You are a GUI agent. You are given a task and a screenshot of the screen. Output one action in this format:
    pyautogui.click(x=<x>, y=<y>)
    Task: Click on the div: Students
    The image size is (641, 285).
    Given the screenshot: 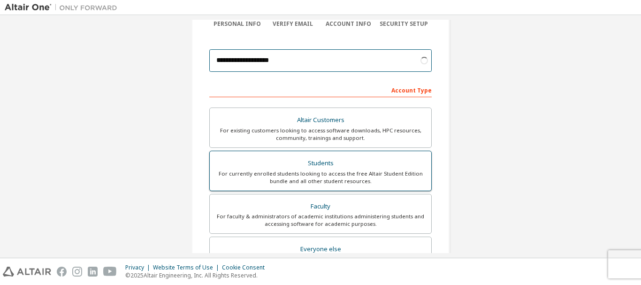 What is the action you would take?
    pyautogui.click(x=321, y=163)
    